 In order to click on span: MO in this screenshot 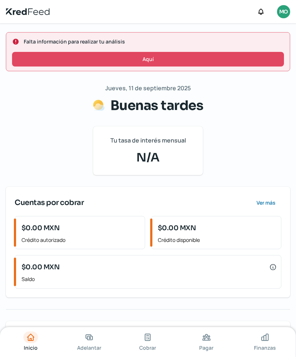, I will do `click(283, 12)`.